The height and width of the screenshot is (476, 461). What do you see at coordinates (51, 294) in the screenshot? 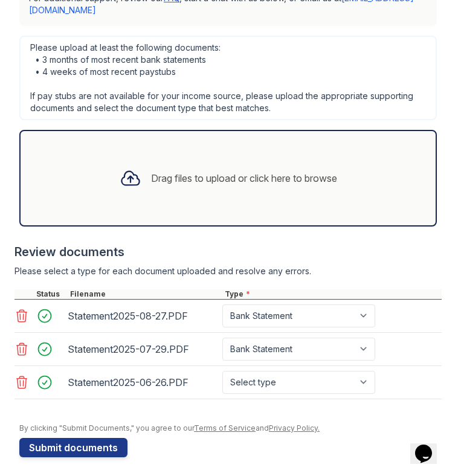
I see `div: Status` at bounding box center [51, 294].